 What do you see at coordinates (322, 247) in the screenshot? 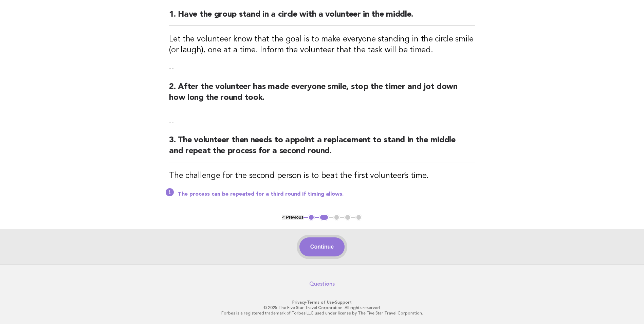
I see `button: Continue` at bounding box center [322, 247].